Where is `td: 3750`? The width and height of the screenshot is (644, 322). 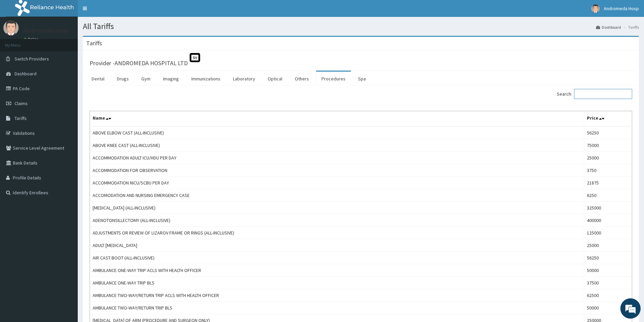
td: 3750 is located at coordinates (608, 171).